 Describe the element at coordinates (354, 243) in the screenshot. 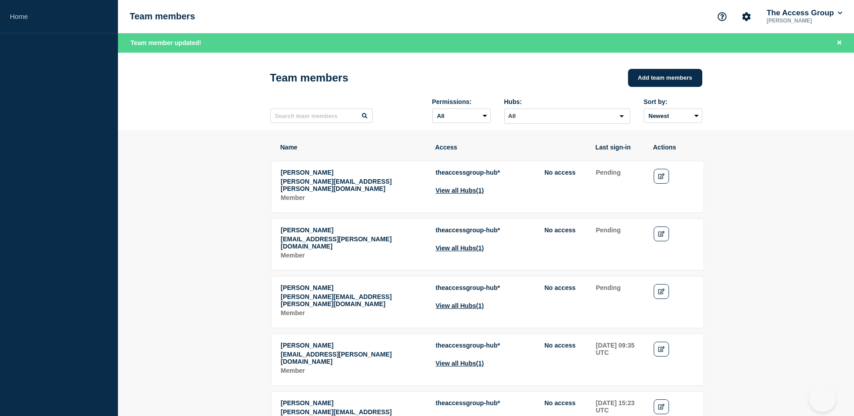

I see `p: Email: ruairi.ryan@theaccessgroup.com` at that location.